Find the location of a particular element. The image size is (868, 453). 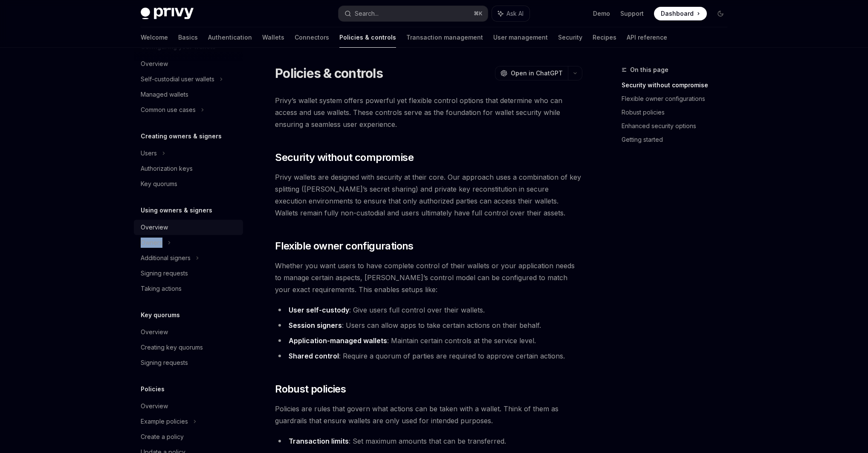

a: Dashboard is located at coordinates (680, 13).